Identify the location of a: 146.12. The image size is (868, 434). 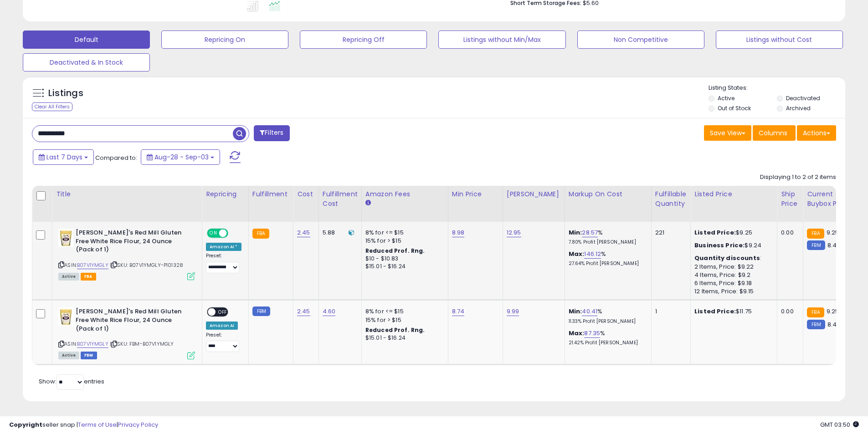
(592, 254).